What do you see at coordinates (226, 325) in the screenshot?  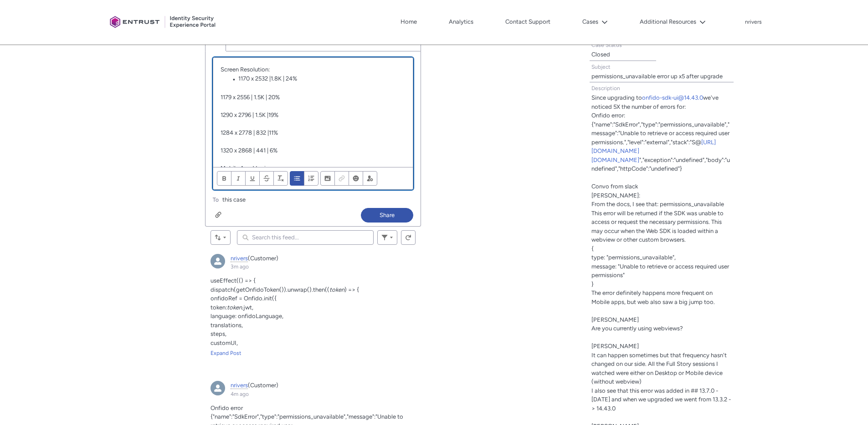 I see `span: translations,` at bounding box center [226, 325].